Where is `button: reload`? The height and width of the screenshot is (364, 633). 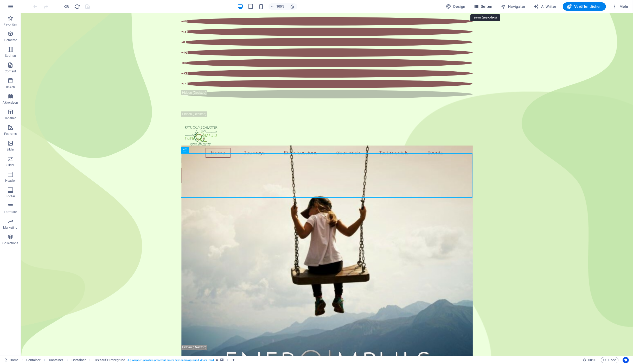 button: reload is located at coordinates (77, 6).